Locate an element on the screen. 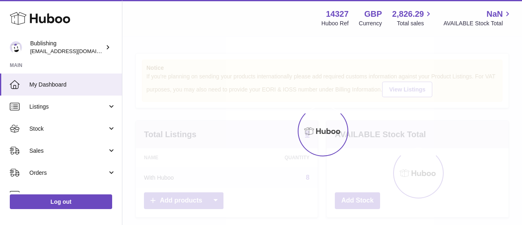 The width and height of the screenshot is (522, 225). span: Listings is located at coordinates (68, 106).